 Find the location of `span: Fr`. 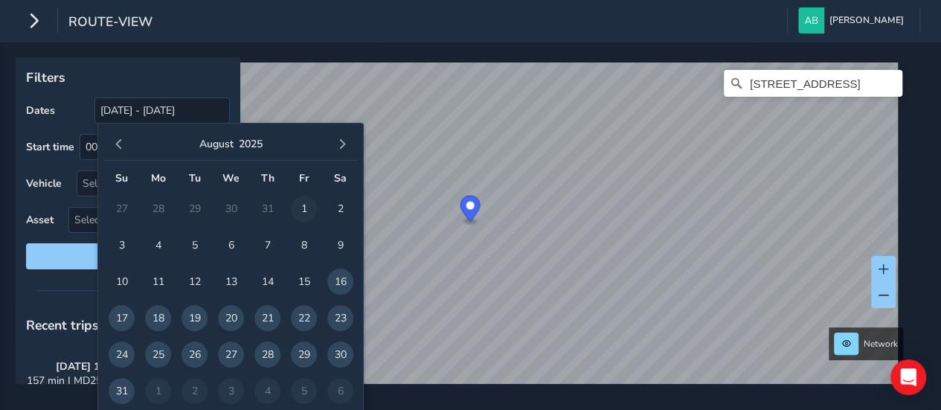

span: Fr is located at coordinates (303, 178).